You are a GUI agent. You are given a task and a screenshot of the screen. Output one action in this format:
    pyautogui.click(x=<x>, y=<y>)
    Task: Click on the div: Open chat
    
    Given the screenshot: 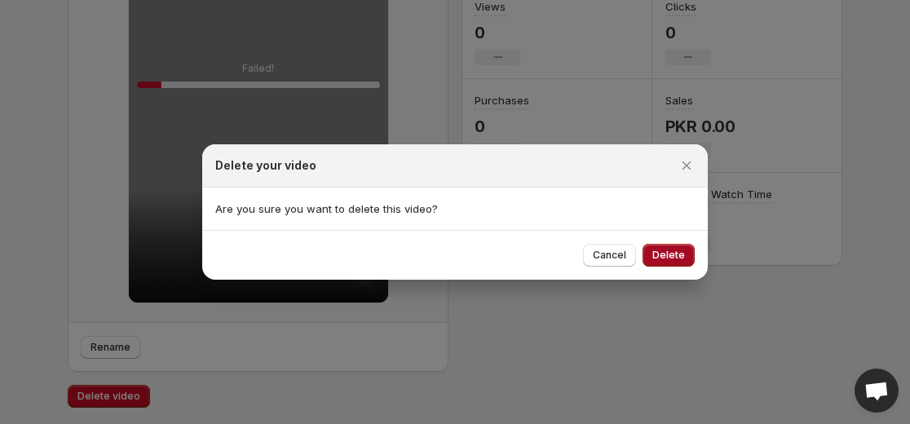 What is the action you would take?
    pyautogui.click(x=876, y=390)
    